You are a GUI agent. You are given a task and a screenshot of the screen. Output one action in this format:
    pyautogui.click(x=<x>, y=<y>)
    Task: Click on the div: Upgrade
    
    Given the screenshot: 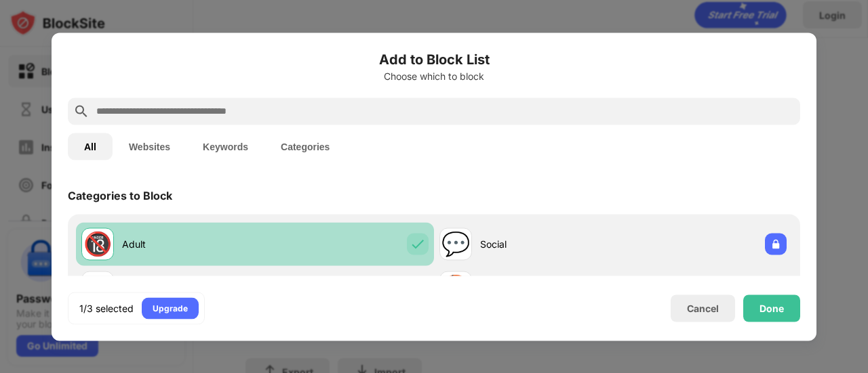 What is the action you would take?
    pyautogui.click(x=170, y=308)
    